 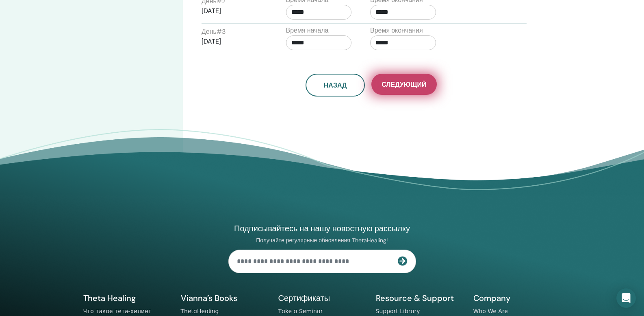 I want to click on h5: Сертификаты, so click(x=322, y=298).